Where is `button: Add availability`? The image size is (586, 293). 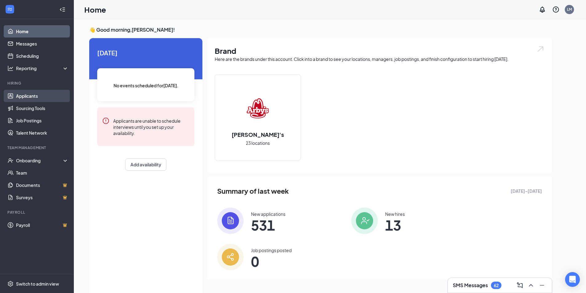 button: Add availability is located at coordinates (146, 165).